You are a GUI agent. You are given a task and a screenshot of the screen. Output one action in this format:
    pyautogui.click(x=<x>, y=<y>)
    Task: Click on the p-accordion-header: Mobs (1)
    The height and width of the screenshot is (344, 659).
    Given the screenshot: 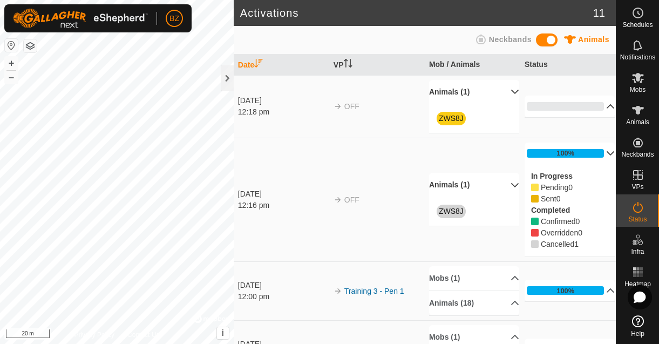 What is the action you would take?
    pyautogui.click(x=474, y=278)
    